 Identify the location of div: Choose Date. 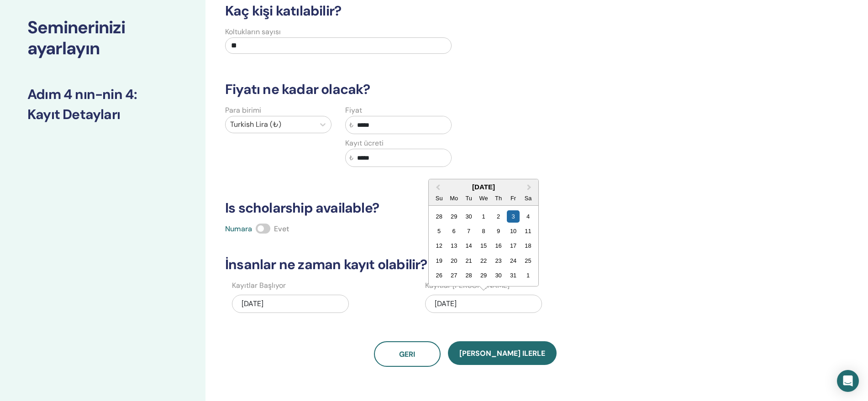
(483, 233).